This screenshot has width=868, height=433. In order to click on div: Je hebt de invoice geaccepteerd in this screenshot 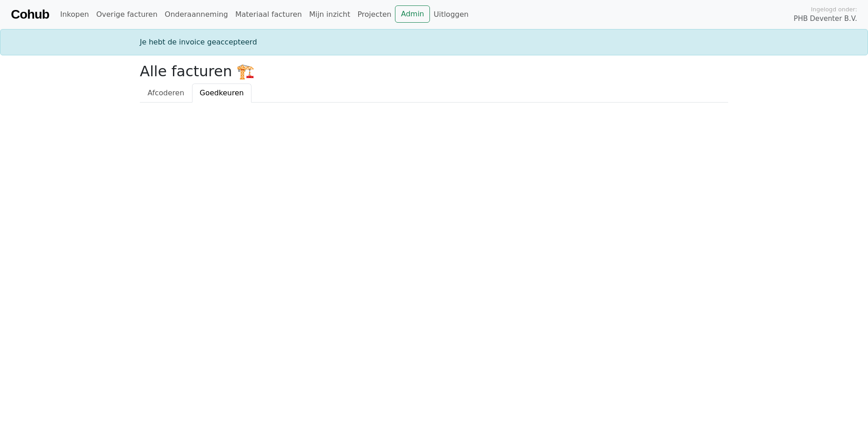, I will do `click(434, 42)`.